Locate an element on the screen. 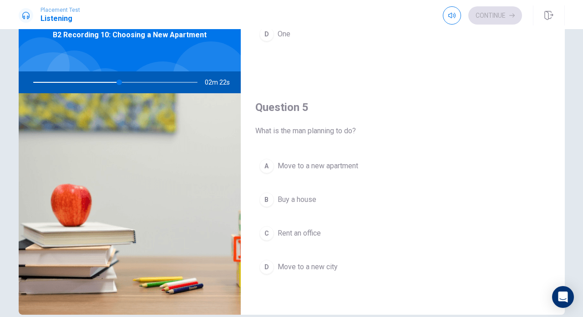 This screenshot has width=583, height=317. button: DOne is located at coordinates (402, 34).